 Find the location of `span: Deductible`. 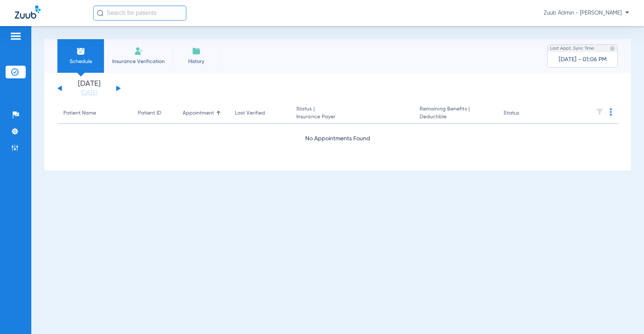

span: Deductible is located at coordinates (456, 117).